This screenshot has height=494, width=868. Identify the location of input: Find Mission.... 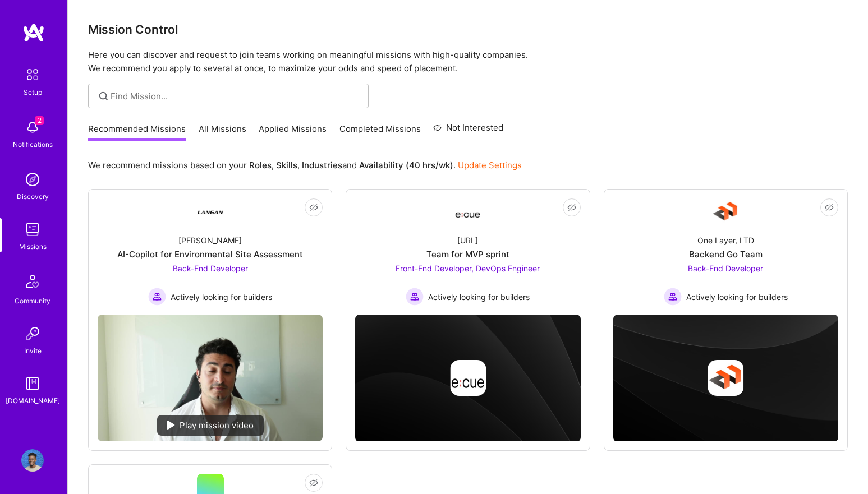
(235, 95).